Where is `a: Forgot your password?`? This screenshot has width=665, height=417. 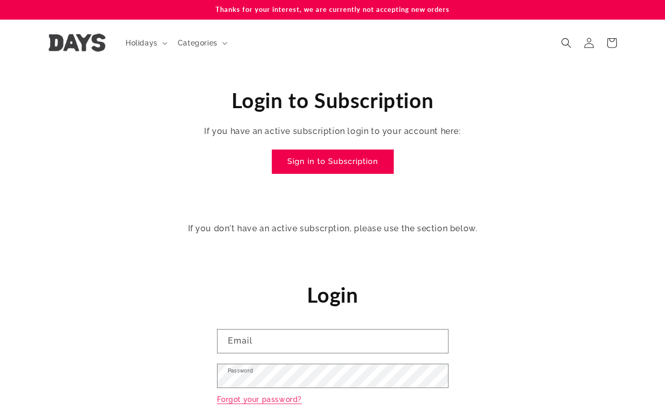 a: Forgot your password? is located at coordinates (260, 399).